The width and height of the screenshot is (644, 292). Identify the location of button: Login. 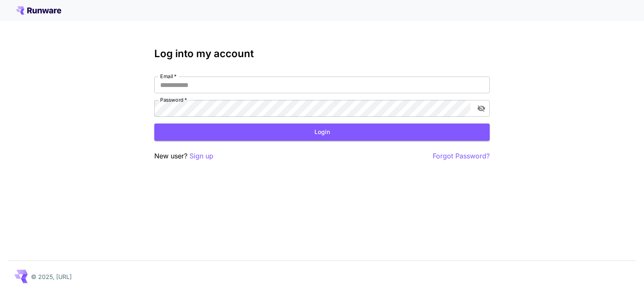
(322, 132).